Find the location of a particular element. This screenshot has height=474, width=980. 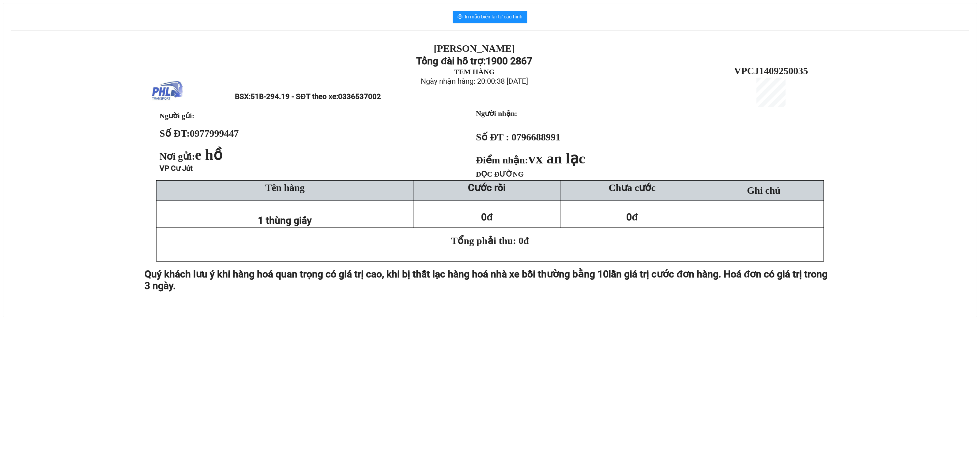

span: VPCJ1409250035 is located at coordinates (771, 71).